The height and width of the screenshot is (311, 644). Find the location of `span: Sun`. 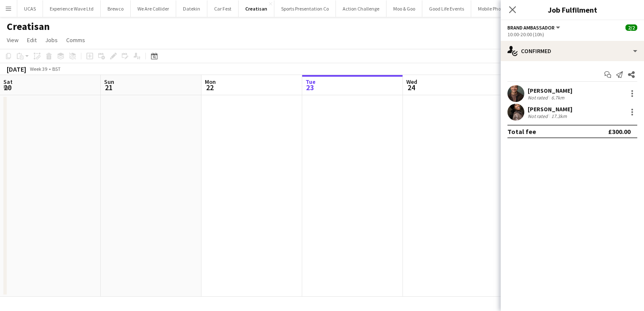

span: Sun is located at coordinates (109, 82).